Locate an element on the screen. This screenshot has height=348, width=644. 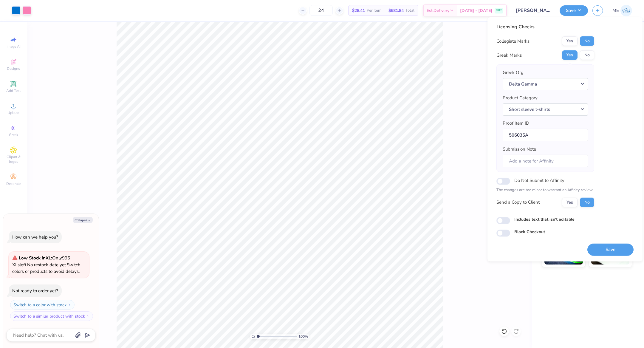
span: Per Item is located at coordinates (374, 11).